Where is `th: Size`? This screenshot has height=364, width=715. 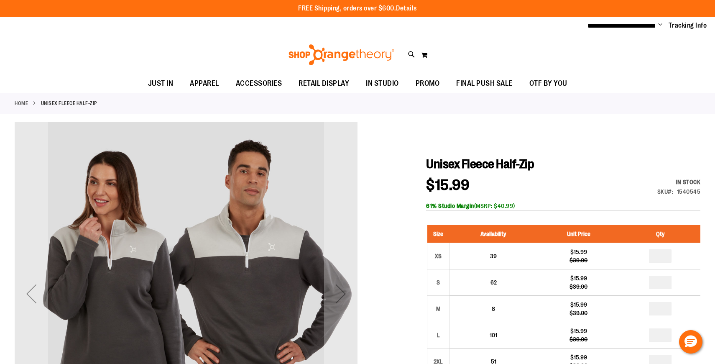
th: Size is located at coordinates (438, 234).